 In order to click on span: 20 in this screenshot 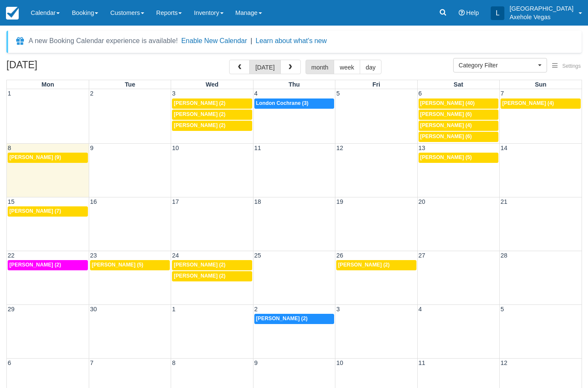, I will do `click(422, 202)`.